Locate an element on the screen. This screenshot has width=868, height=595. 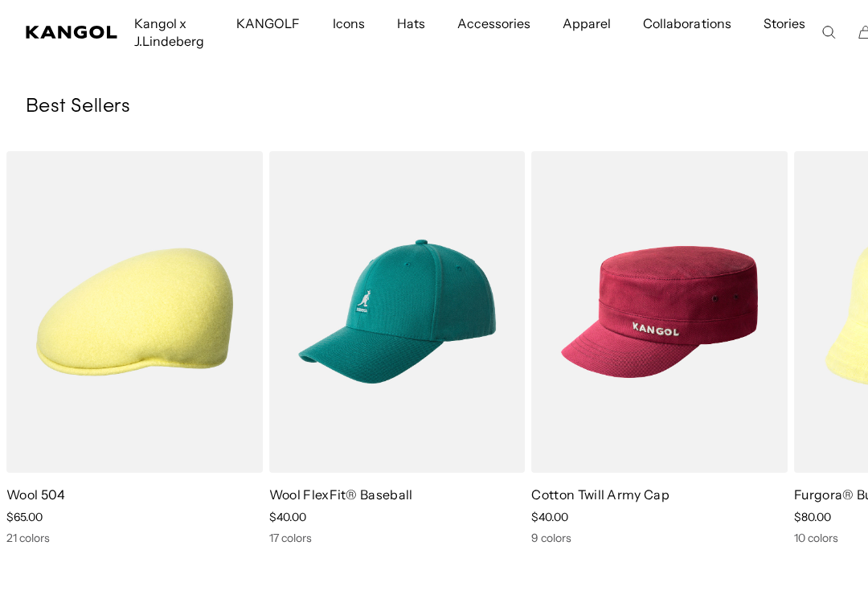
a: Wool 504 is located at coordinates (36, 495).